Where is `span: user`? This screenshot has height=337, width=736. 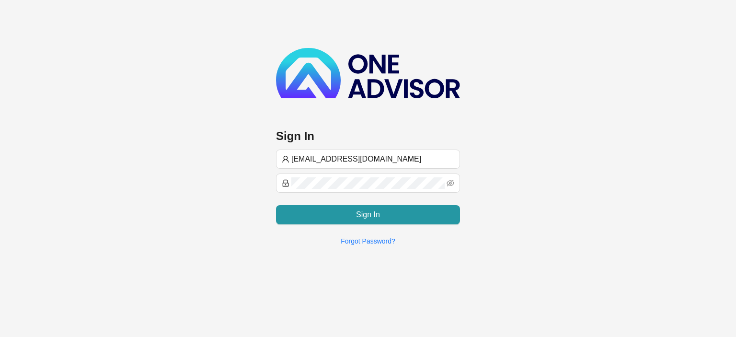
span: user is located at coordinates (285, 159).